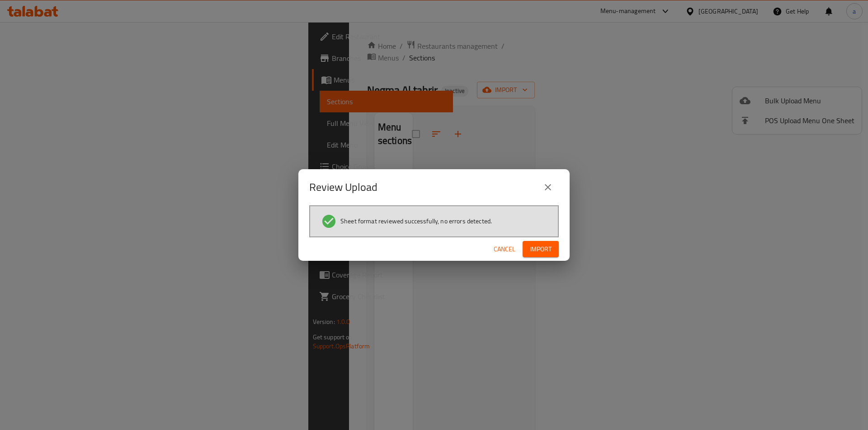 The width and height of the screenshot is (868, 430). What do you see at coordinates (504, 249) in the screenshot?
I see `button: Cancel` at bounding box center [504, 249].